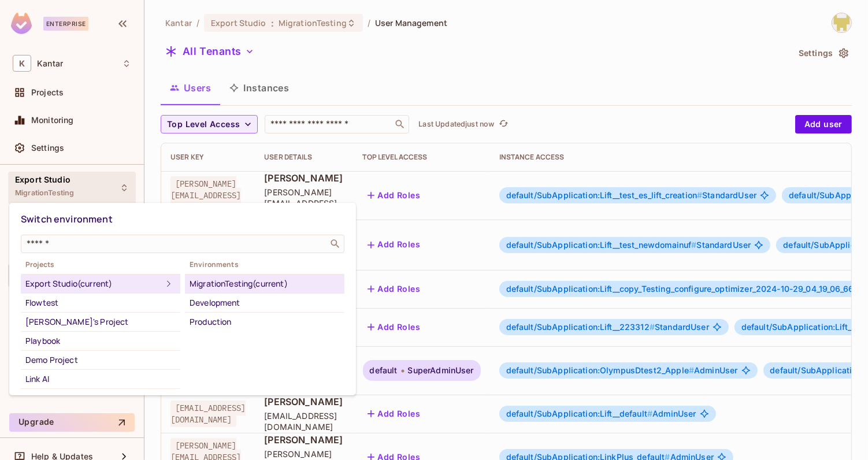 The height and width of the screenshot is (460, 868). I want to click on div: Export Studio (current), so click(94, 284).